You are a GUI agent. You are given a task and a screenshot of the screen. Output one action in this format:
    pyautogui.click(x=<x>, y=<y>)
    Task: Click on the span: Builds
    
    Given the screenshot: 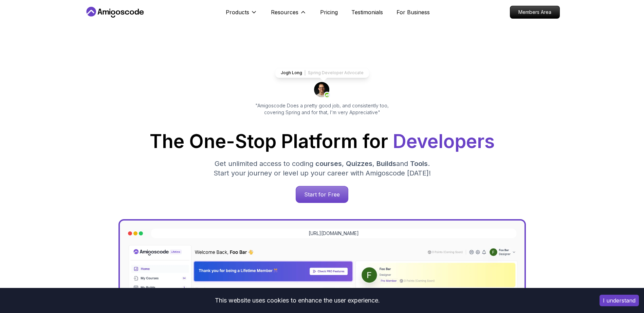 What is the action you would take?
    pyautogui.click(x=386, y=164)
    